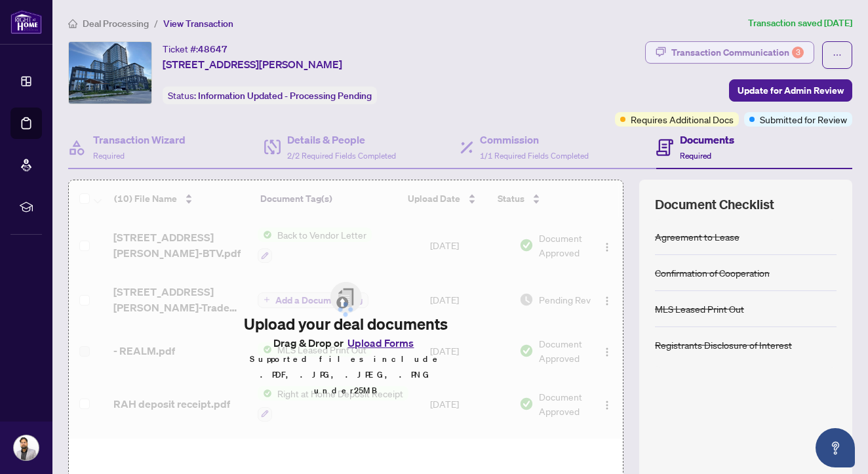  I want to click on div: Registrants Disclosure of Interest, so click(723, 345).